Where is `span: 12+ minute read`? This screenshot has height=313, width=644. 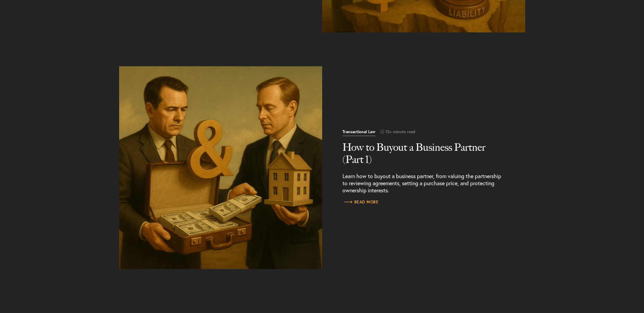
span: 12+ minute read is located at coordinates (395, 132).